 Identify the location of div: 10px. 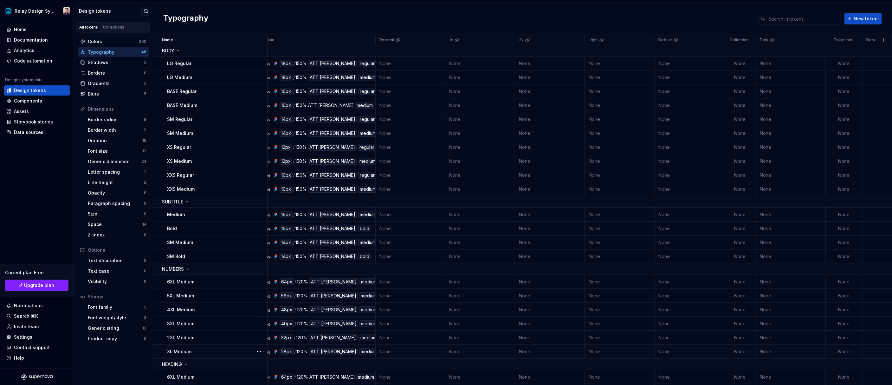
(286, 175).